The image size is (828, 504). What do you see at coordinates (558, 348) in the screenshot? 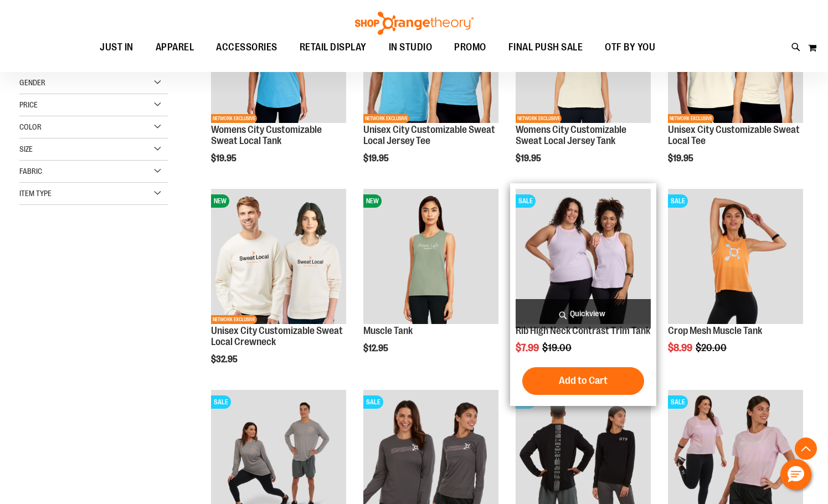
I see `span: $19.00` at bounding box center [558, 348].